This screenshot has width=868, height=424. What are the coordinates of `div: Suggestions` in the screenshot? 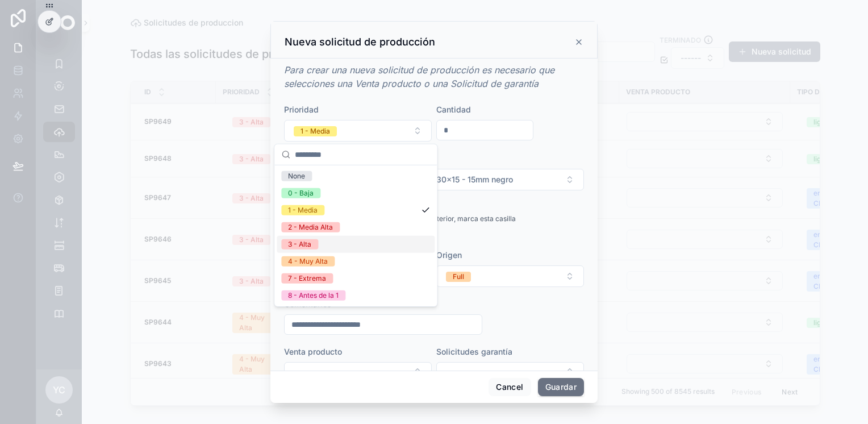 It's located at (356, 236).